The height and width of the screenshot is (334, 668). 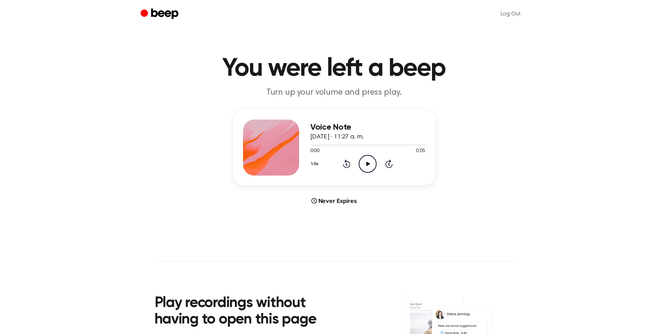 What do you see at coordinates (315, 151) in the screenshot?
I see `span: 0:00` at bounding box center [315, 151].